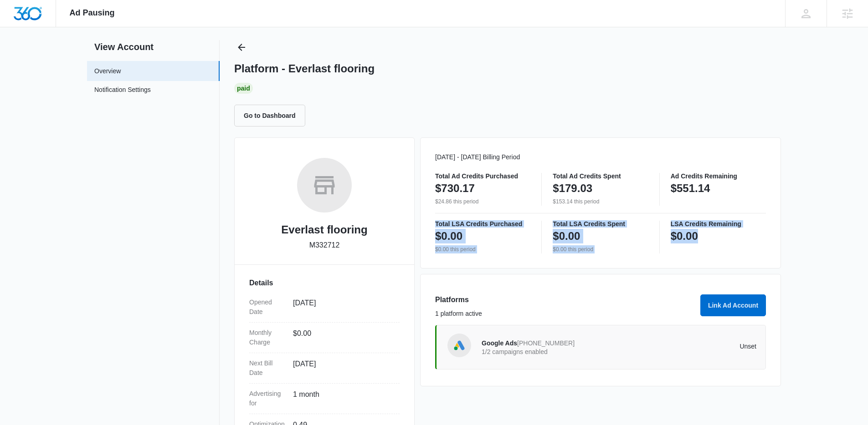  I want to click on dt: Next Bill Date, so click(268, 369).